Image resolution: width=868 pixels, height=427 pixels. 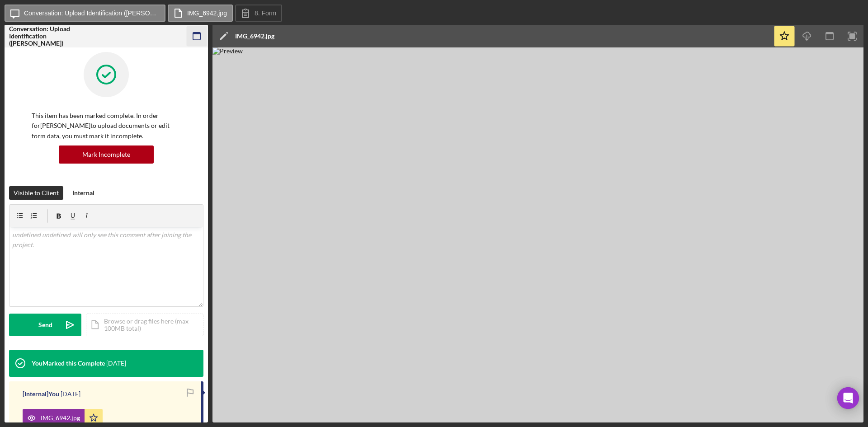 I want to click on div: [Internal] You, so click(x=41, y=394).